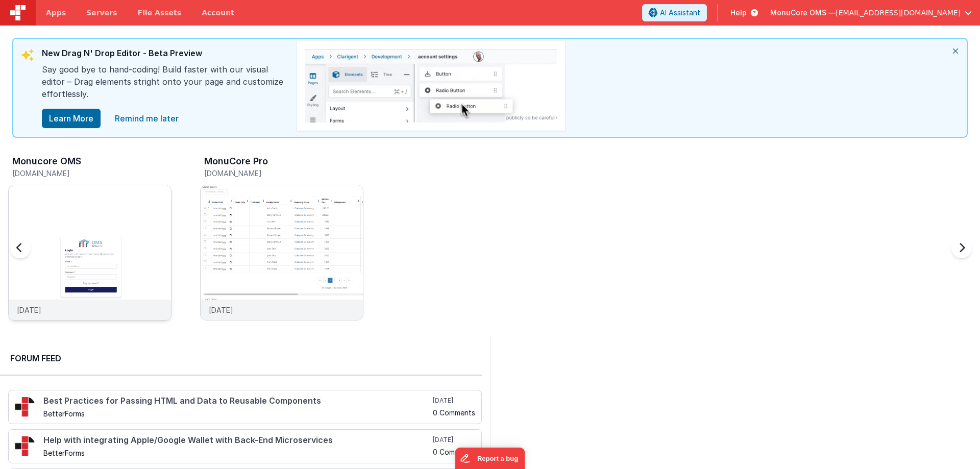 The image size is (980, 469). I want to click on h3: MonuCore Pro, so click(236, 162).